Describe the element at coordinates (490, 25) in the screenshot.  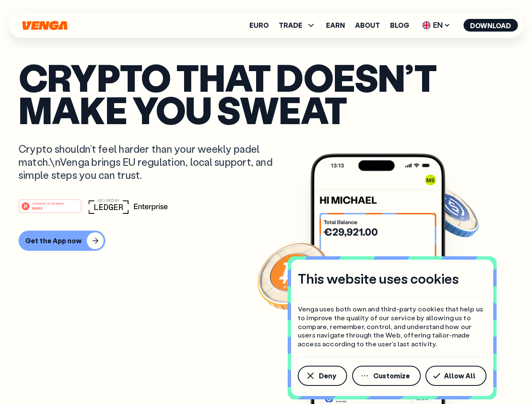
I see `a: Download` at that location.